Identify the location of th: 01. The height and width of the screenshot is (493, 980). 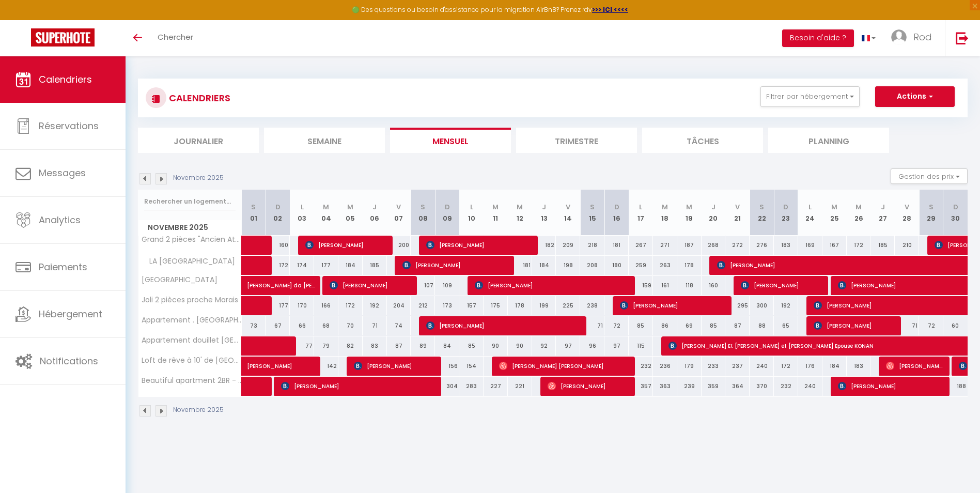
(253, 213).